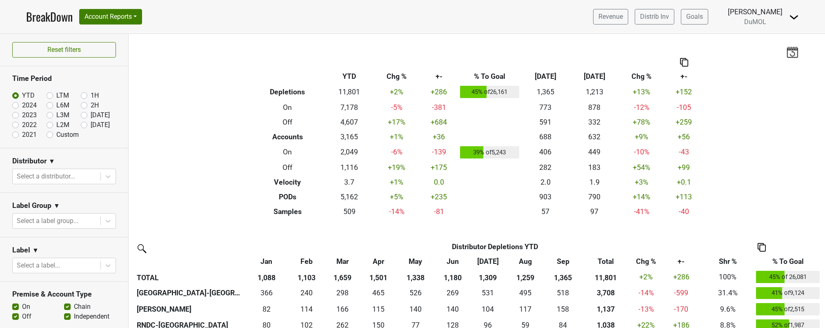  I want to click on th: 1,088, so click(267, 277).